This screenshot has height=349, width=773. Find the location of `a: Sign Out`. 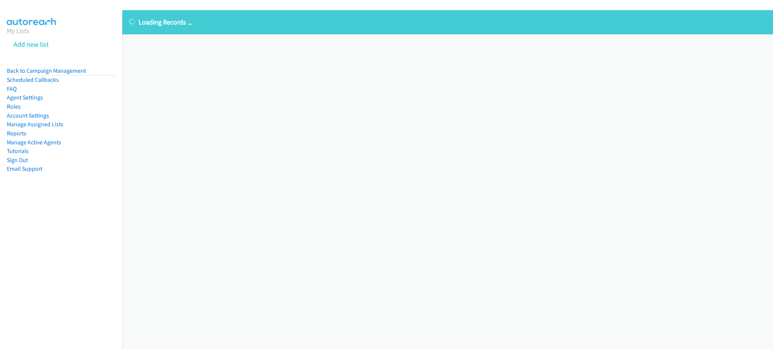

a: Sign Out is located at coordinates (17, 160).